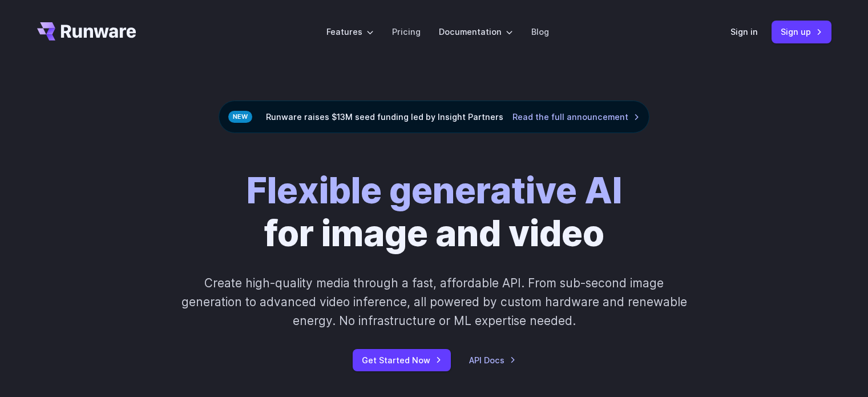  I want to click on a: Pricing, so click(407, 32).